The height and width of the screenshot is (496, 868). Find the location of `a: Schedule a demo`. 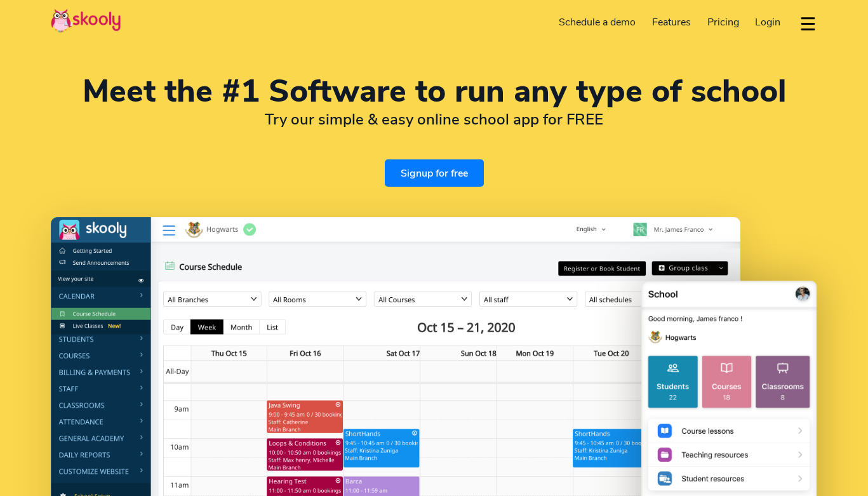

a: Schedule a demo is located at coordinates (598, 22).